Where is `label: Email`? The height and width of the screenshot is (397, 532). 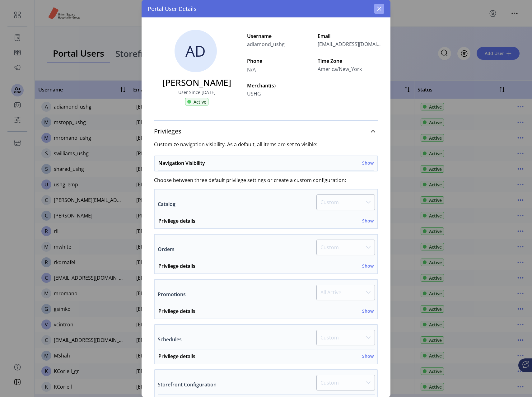
label: Email is located at coordinates (350, 36).